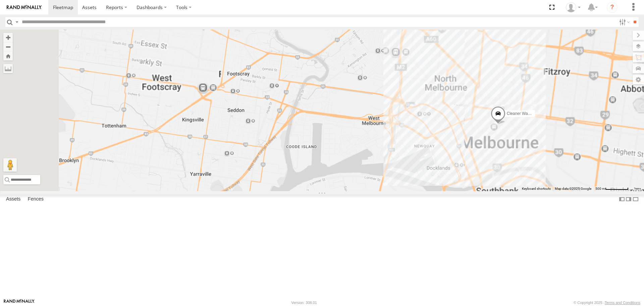  Describe the element at coordinates (638, 80) in the screenshot. I see `label: Map Settings` at that location.